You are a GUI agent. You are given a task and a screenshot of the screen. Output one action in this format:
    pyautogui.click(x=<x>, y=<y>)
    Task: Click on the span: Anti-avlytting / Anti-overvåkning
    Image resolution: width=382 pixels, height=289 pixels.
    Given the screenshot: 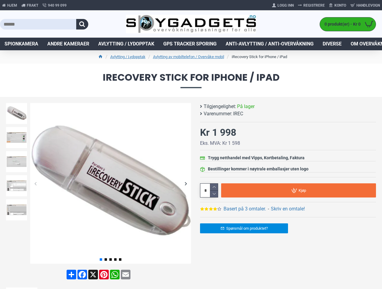 What is the action you would take?
    pyautogui.click(x=270, y=44)
    